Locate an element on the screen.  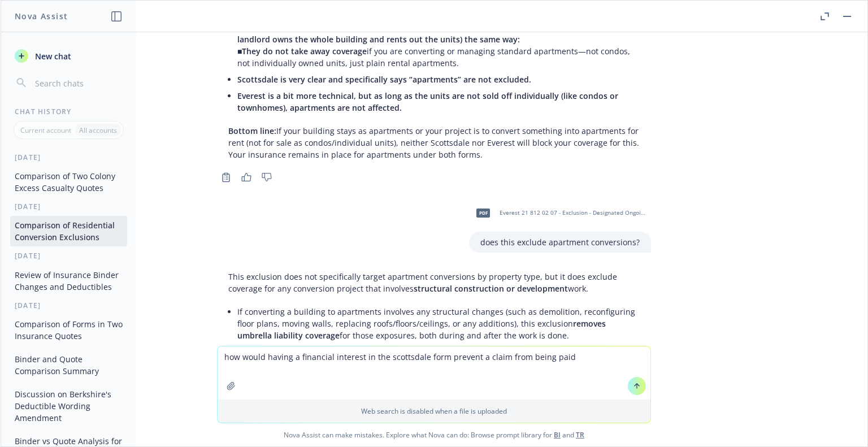
textarea: how would having a financial interest in the scottsdale form prevent a claim from being paid is located at coordinates (434, 373).